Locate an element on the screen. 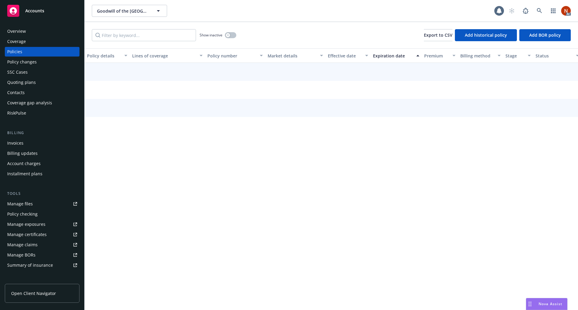  button: Billing method is located at coordinates (481, 56).